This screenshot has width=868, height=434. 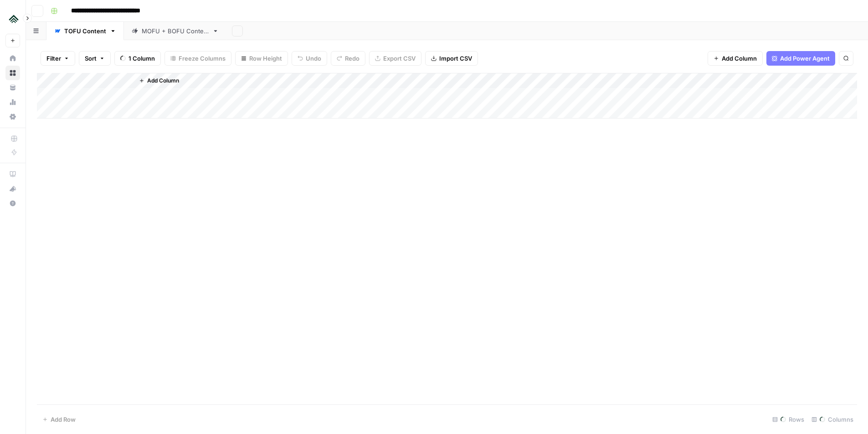 I want to click on div: MOFU + BOFU Content, so click(x=175, y=31).